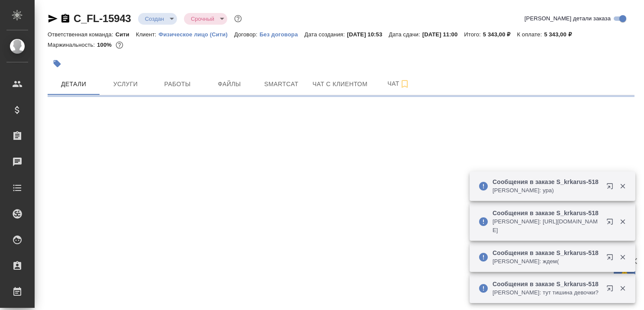 This screenshot has width=644, height=310. I want to click on span: Чат с клиентом, so click(340, 84).